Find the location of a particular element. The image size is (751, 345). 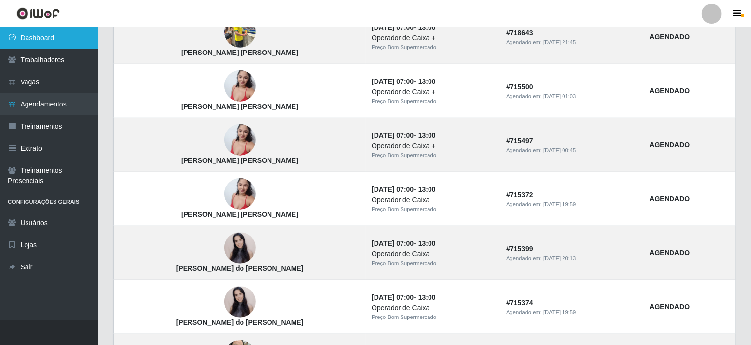

strong: # 715372 is located at coordinates (519, 195).